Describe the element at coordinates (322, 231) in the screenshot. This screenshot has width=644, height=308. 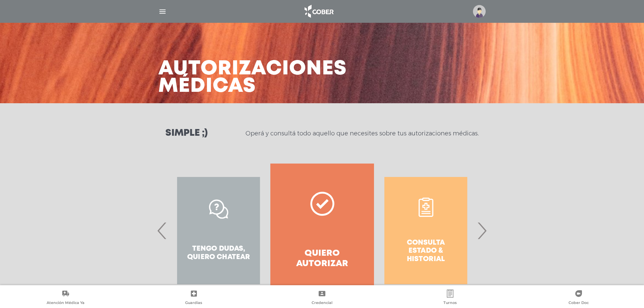
I see `a: Quiero autorizar` at that location.